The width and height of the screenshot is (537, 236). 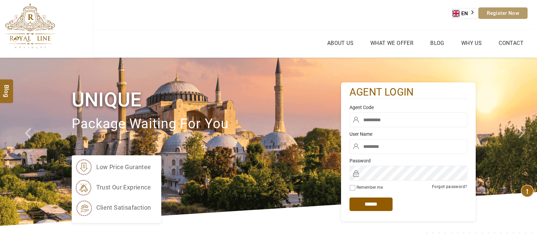 What do you see at coordinates (392, 43) in the screenshot?
I see `a: What we Offer` at bounding box center [392, 43].